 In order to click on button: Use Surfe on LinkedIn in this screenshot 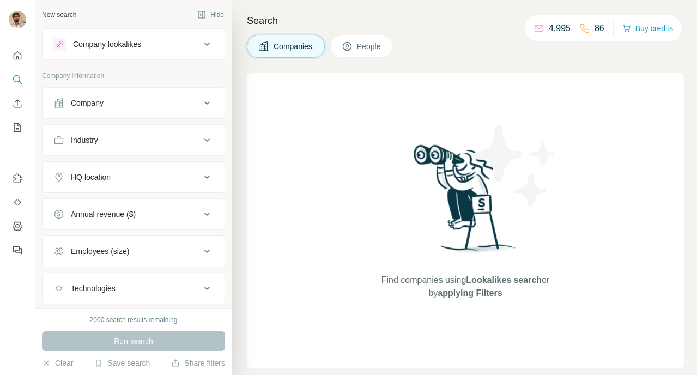, I will do `click(17, 178)`.